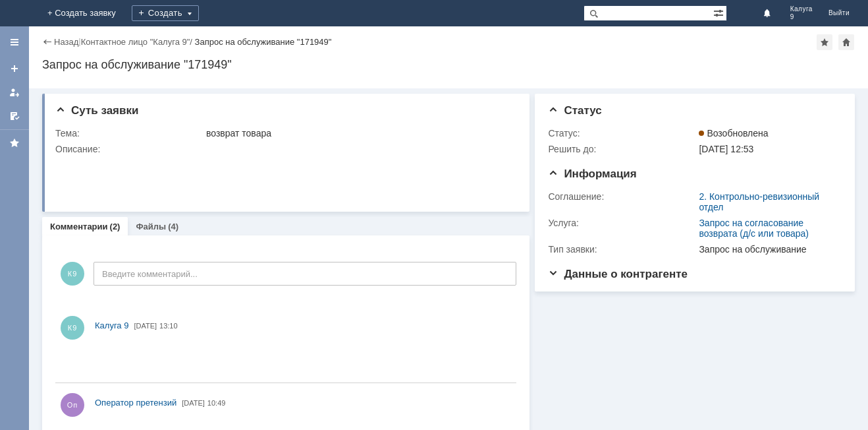 The image size is (868, 430). Describe the element at coordinates (111, 325) in the screenshot. I see `span: Калуга 9` at that location.